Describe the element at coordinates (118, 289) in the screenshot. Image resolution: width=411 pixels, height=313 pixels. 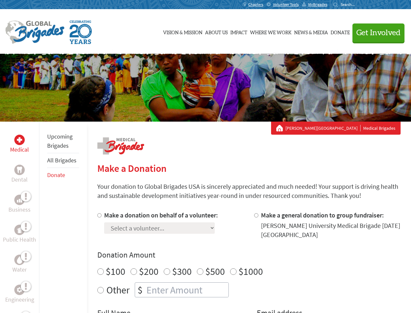
I see `label: Other` at that location.